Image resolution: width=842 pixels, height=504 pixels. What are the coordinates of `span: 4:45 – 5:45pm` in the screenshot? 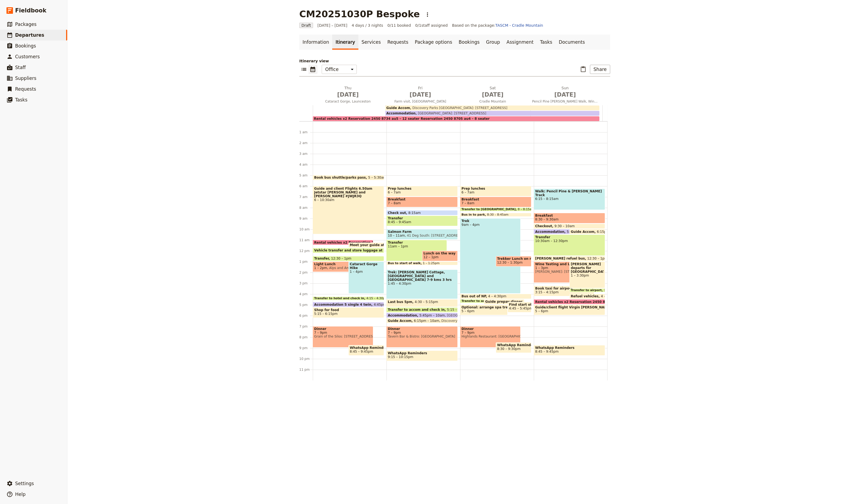 It's located at (520, 308).